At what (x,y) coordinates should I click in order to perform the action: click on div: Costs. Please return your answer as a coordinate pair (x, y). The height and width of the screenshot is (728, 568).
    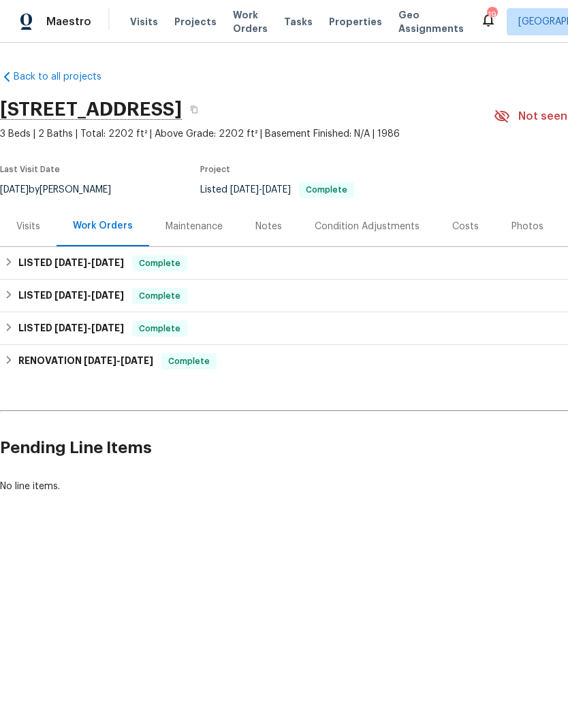
    Looking at the image, I should click on (465, 227).